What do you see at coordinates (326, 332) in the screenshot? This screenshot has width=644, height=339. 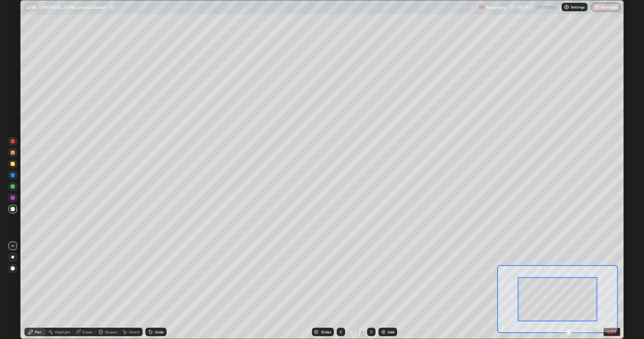 I see `div: Slides` at bounding box center [326, 332].